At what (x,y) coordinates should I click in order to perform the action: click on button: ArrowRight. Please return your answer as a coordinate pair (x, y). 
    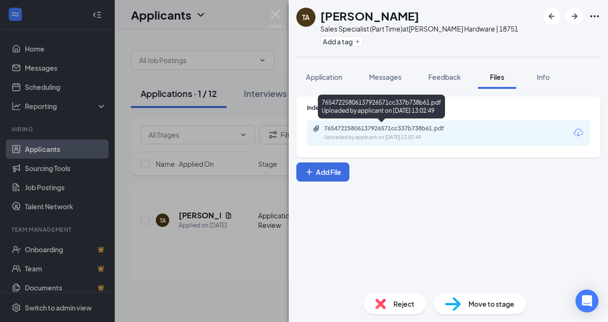
    Looking at the image, I should click on (574, 16).